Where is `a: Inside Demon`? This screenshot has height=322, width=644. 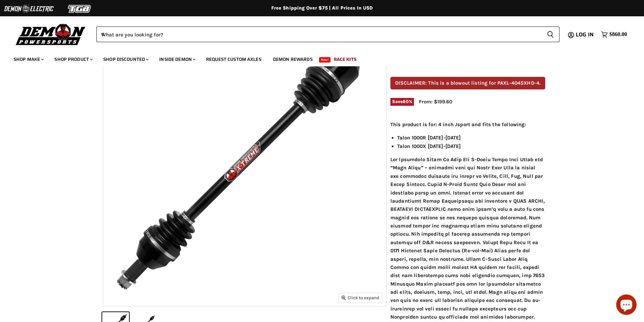 a: Inside Demon is located at coordinates (177, 59).